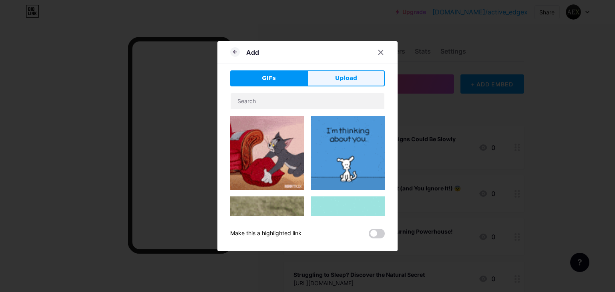  What do you see at coordinates (252, 52) in the screenshot?
I see `div: Add` at bounding box center [252, 52].